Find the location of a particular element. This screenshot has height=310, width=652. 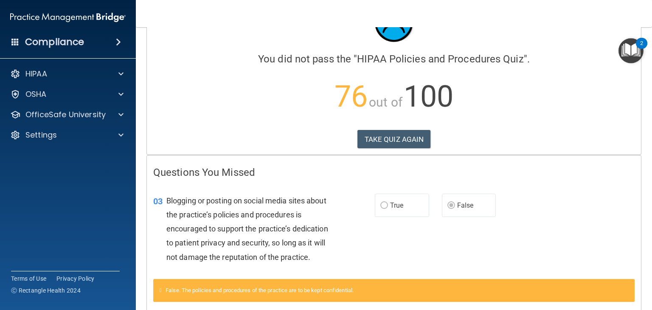

a: OfficeSafe University is located at coordinates (67, 115).